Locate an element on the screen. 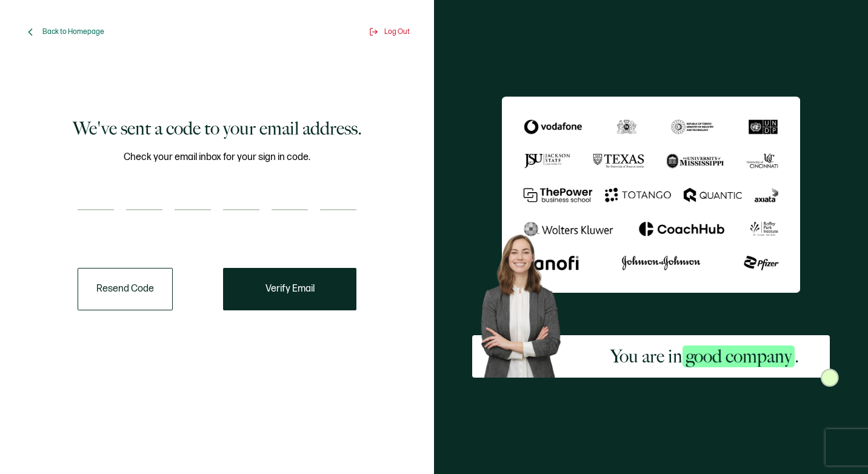 Image resolution: width=868 pixels, height=474 pixels. button: Verify Email is located at coordinates (290, 289).